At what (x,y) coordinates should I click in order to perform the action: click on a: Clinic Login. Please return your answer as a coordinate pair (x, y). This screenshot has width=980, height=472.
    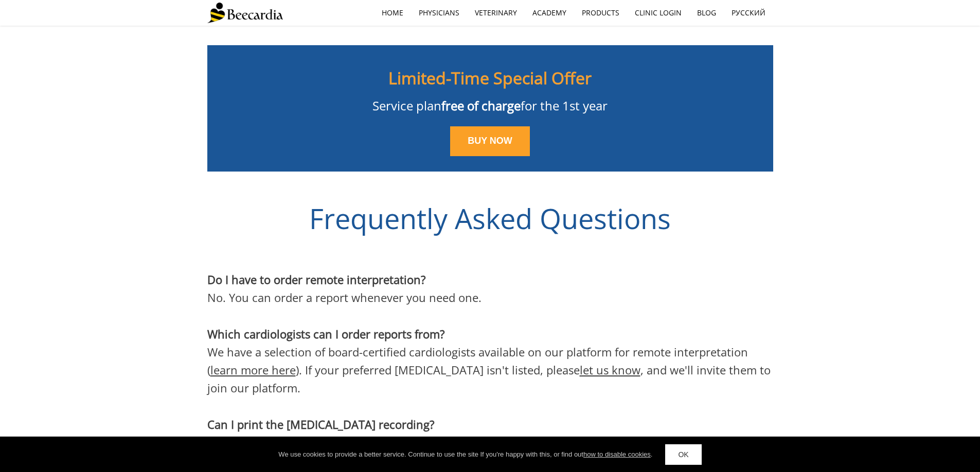
    Looking at the image, I should click on (658, 13).